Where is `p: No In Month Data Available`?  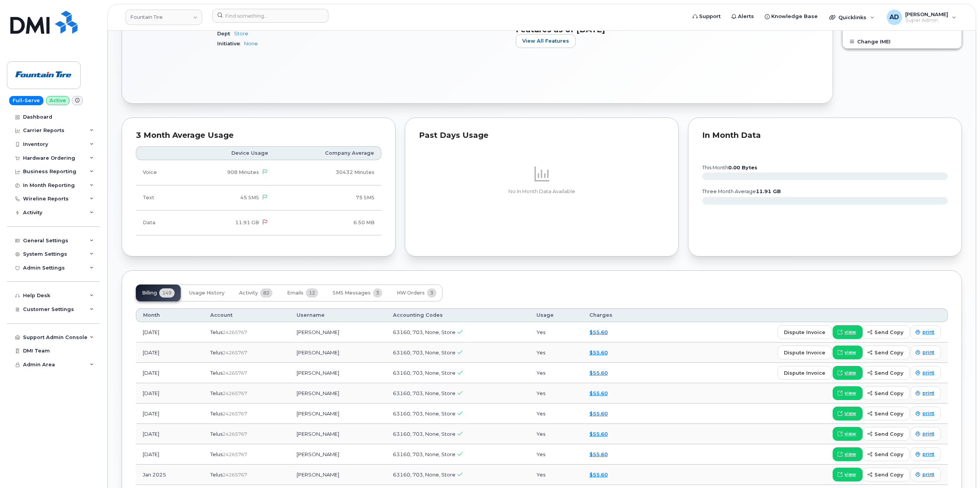 p: No In Month Data Available is located at coordinates (542, 192).